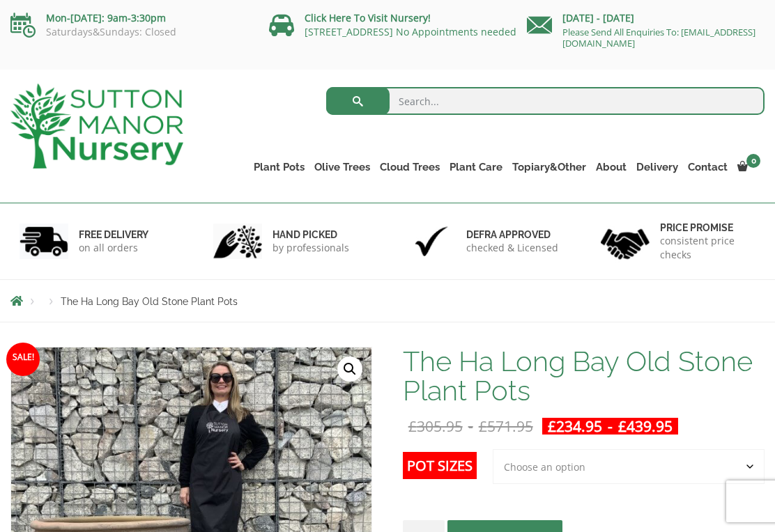 This screenshot has width=775, height=532. I want to click on span: The Ha Long Bay Old Stone Plant Pots, so click(149, 301).